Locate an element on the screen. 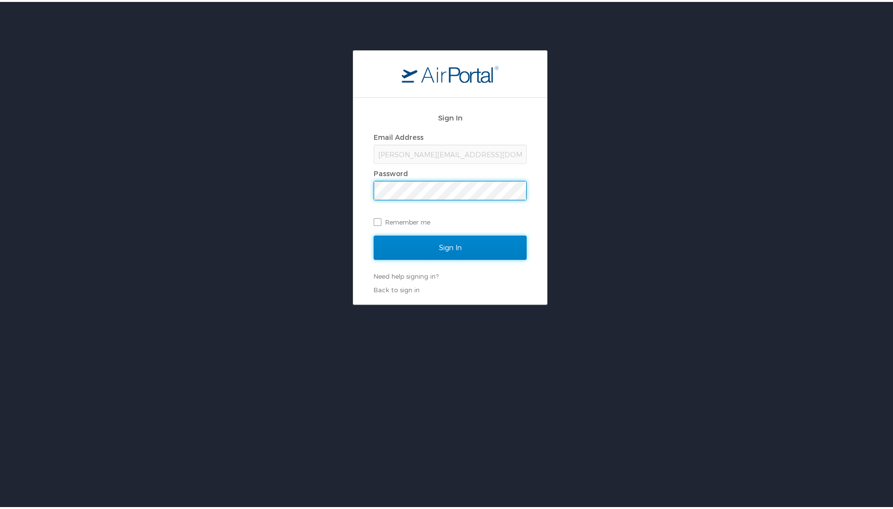 The image size is (893, 509). a: Need help signing in? is located at coordinates (406, 274).